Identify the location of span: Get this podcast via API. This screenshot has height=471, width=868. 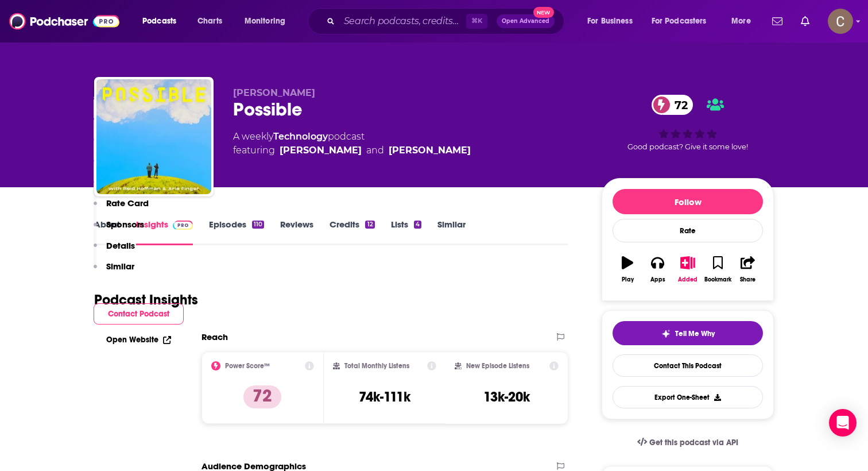
(693, 443).